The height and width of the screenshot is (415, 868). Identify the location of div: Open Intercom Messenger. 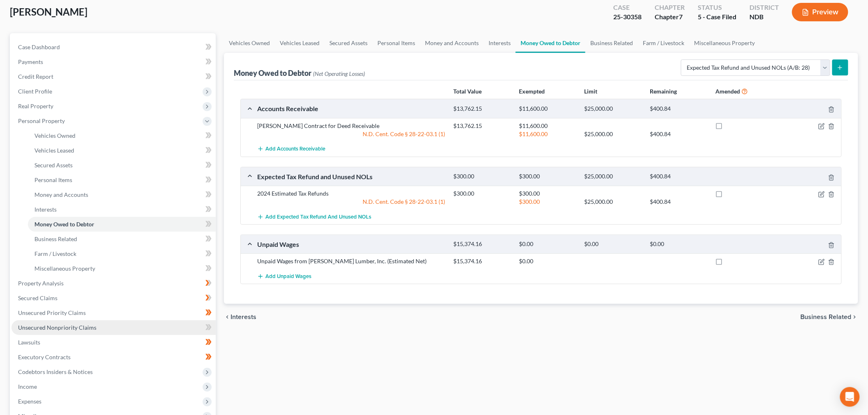
(850, 397).